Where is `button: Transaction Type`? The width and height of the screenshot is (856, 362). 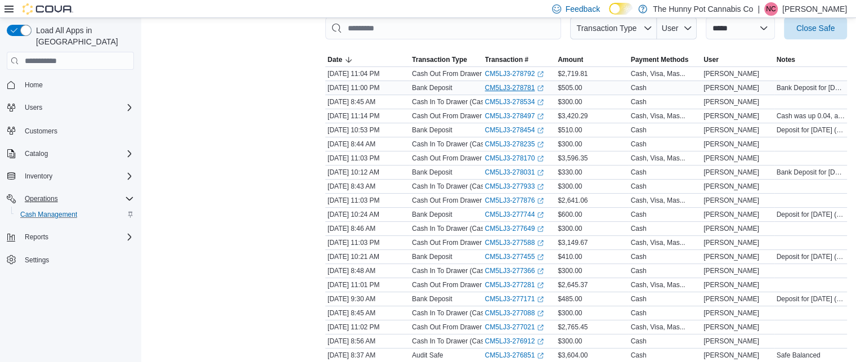
button: Transaction Type is located at coordinates (614, 28).